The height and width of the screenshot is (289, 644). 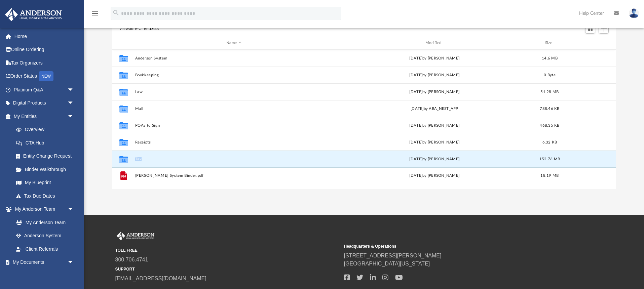 What do you see at coordinates (234, 58) in the screenshot?
I see `button: Anderson System` at bounding box center [234, 58].